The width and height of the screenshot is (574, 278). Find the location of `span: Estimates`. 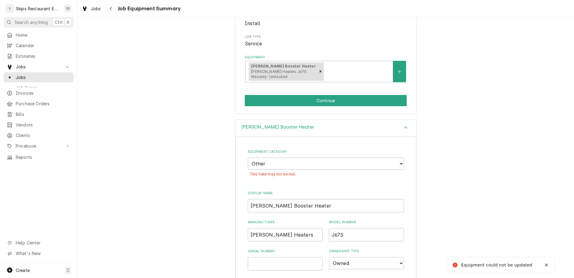

span: Estimates is located at coordinates (43, 56).